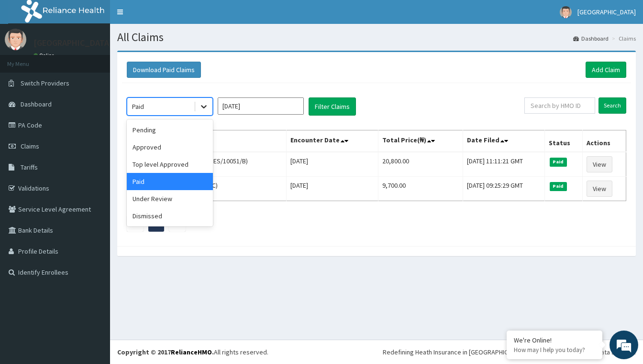 The height and width of the screenshot is (364, 643). Describe the element at coordinates (332, 106) in the screenshot. I see `button: Filter Claims` at that location.